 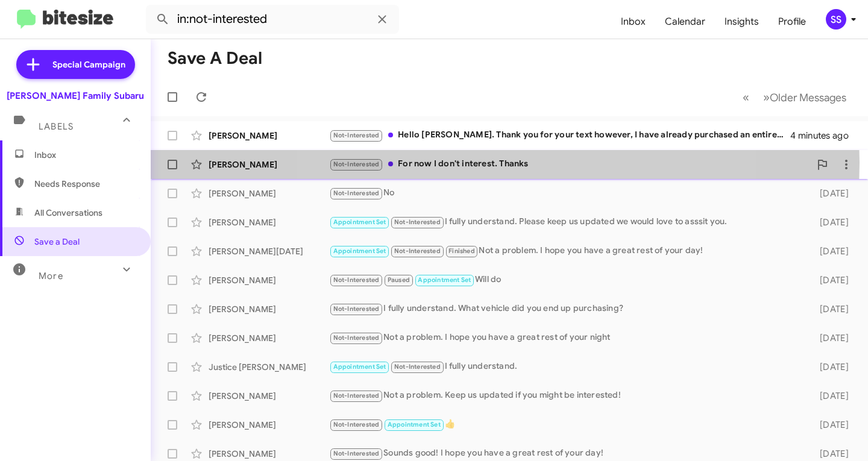 I want to click on button: SS, so click(x=835, y=19).